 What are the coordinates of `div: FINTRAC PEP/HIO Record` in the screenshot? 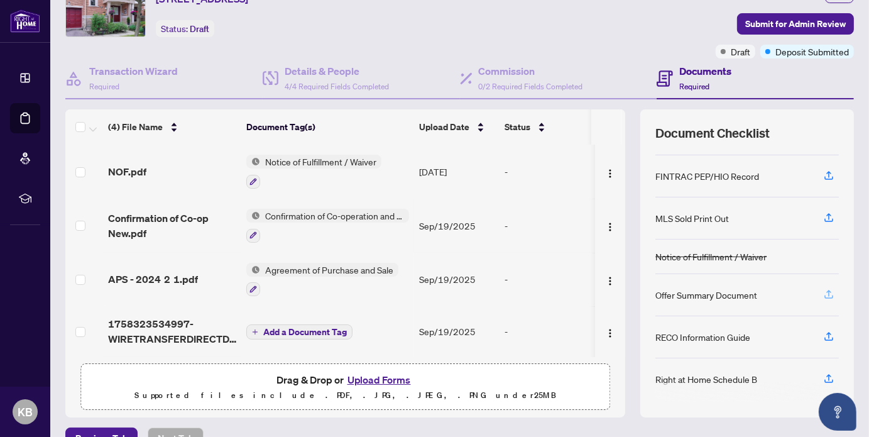 It's located at (707, 176).